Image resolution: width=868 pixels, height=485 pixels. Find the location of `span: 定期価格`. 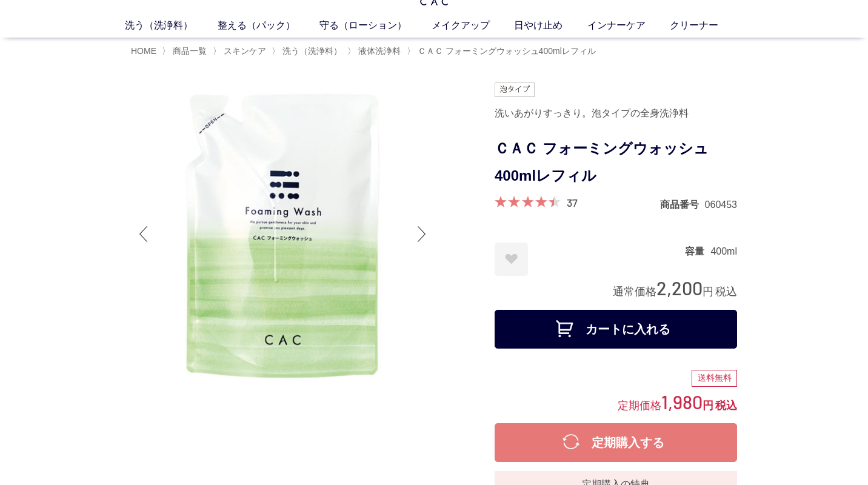

span: 定期価格 is located at coordinates (640, 405).